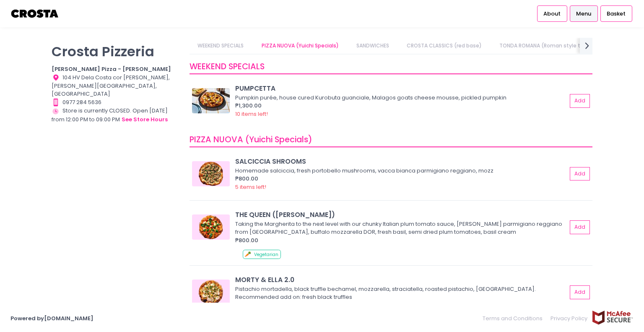 Image resolution: width=644 pixels, height=332 pixels. Describe the element at coordinates (612, 317) in the screenshot. I see `img: mcafee-secure` at that location.